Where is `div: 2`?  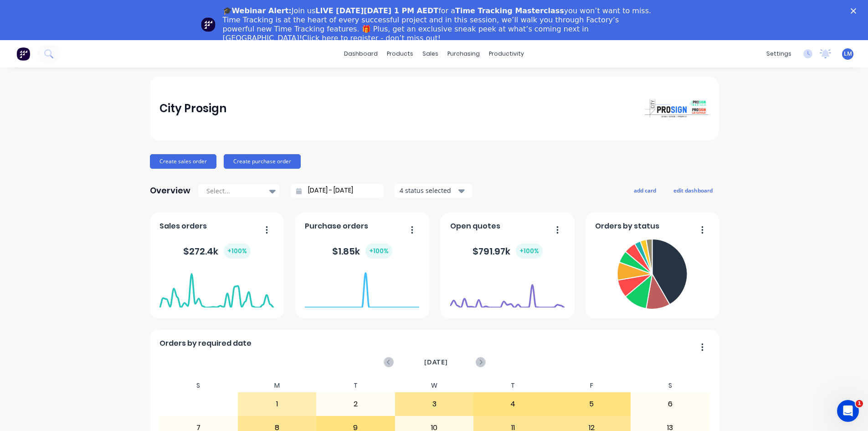
div: 2 is located at coordinates (355, 404).